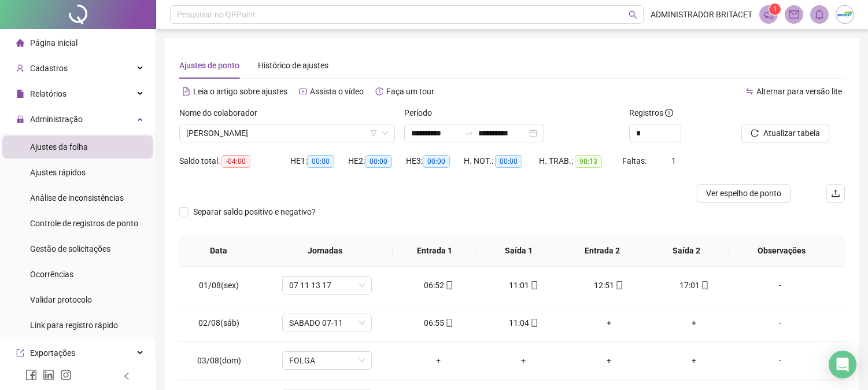 The height and width of the screenshot is (390, 868). Describe the element at coordinates (319, 161) in the screenshot. I see `div: HE 1:` at that location.